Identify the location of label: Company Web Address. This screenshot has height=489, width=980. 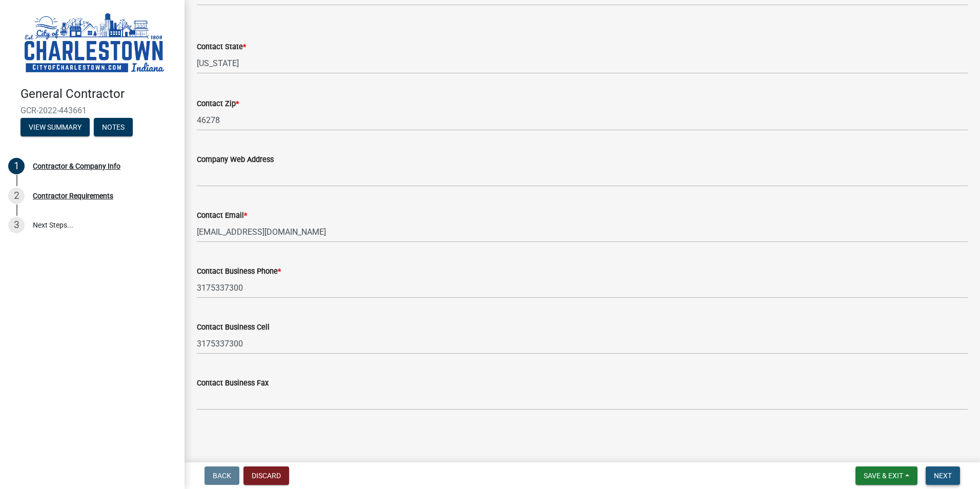
(235, 160).